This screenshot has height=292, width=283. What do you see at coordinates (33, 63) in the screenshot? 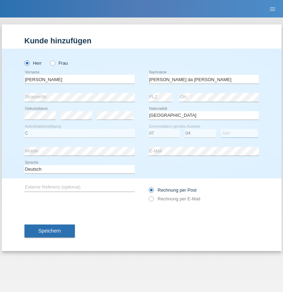
I see `label: Herr` at bounding box center [33, 63].